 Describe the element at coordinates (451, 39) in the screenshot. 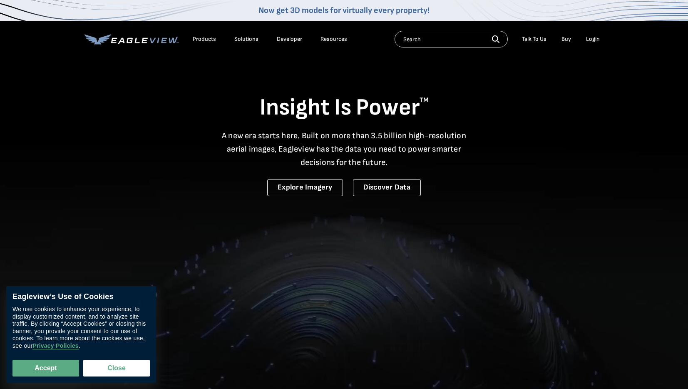

I see `input: Search` at that location.